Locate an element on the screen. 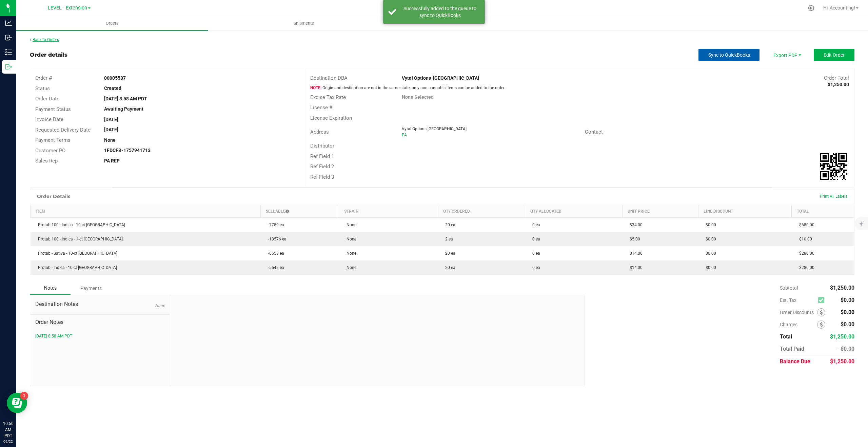  a: Back to Orders is located at coordinates (44, 39).